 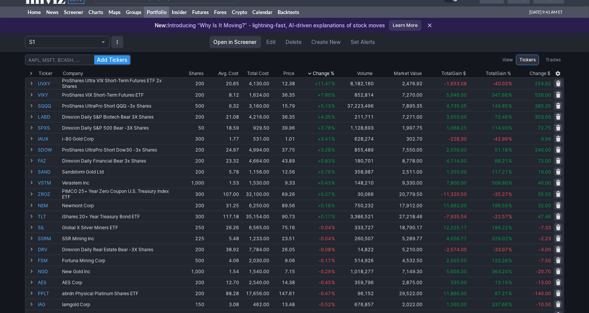 What do you see at coordinates (45, 73) in the screenshot?
I see `div: Ticker` at bounding box center [45, 73].